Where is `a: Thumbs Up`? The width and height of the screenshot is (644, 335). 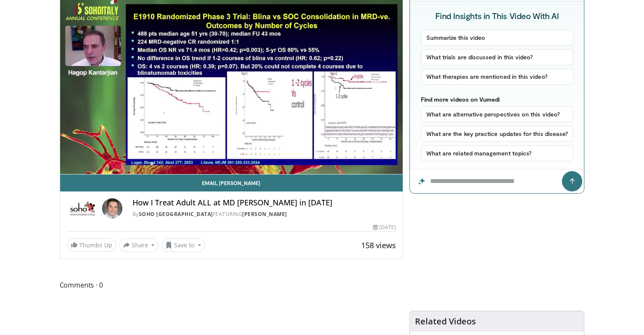 a: Thumbs Up is located at coordinates (91, 245).